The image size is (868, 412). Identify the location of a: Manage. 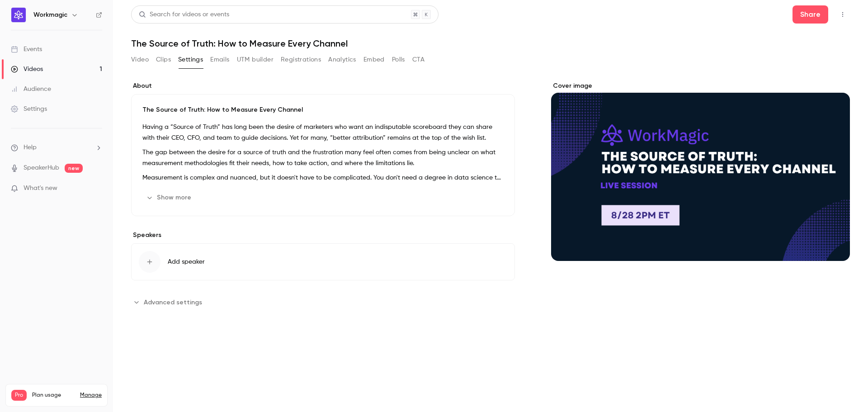
(91, 395).